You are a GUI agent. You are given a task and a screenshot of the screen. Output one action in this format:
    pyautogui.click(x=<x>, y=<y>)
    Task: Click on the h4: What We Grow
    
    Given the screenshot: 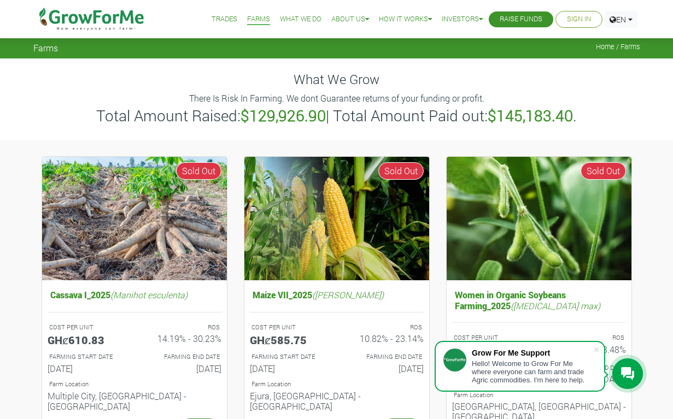 What is the action you would take?
    pyautogui.click(x=337, y=79)
    